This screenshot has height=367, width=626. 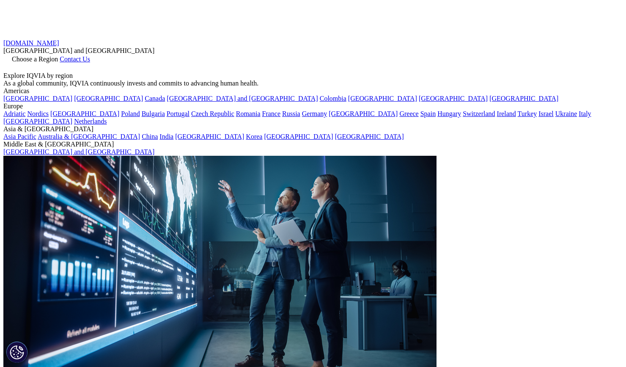 What do you see at coordinates (150, 136) in the screenshot?
I see `a: China` at bounding box center [150, 136].